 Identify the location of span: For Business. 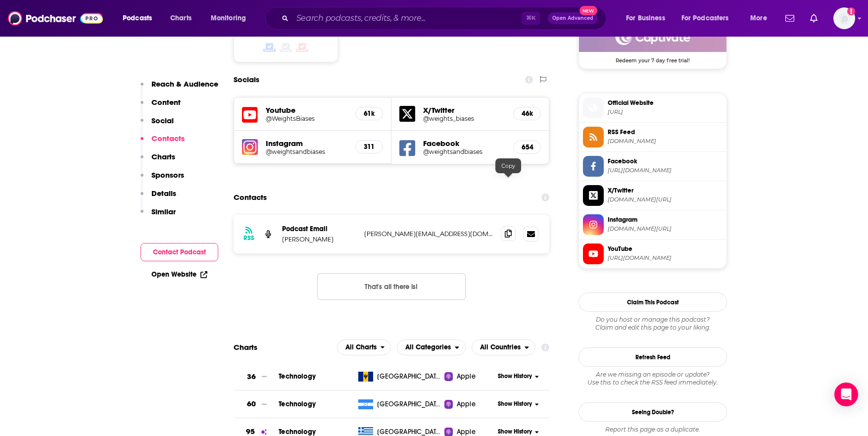
(645, 18).